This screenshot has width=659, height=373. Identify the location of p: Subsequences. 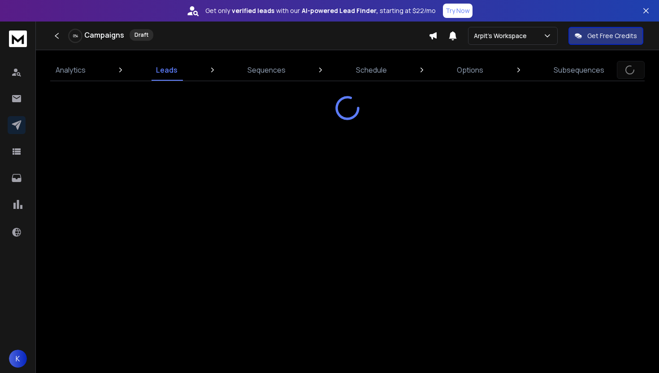
(579, 70).